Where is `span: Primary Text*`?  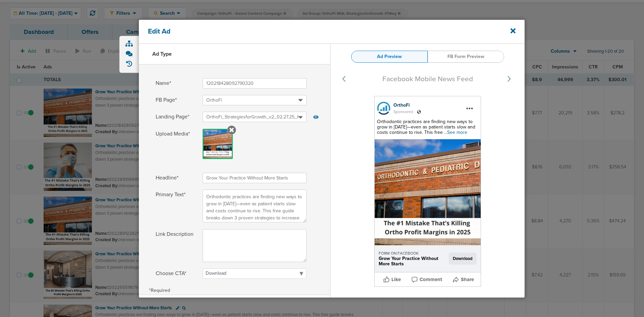 span: Primary Text* is located at coordinates (176, 205).